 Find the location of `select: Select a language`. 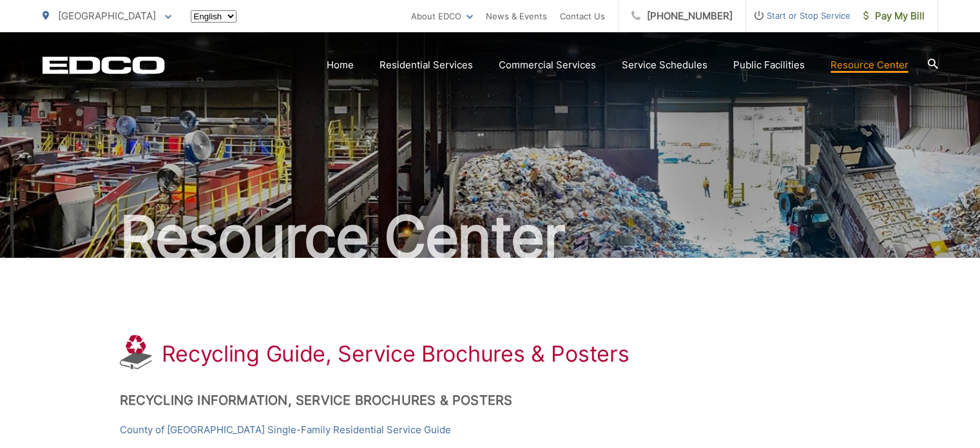

select: Select a language is located at coordinates (214, 16).